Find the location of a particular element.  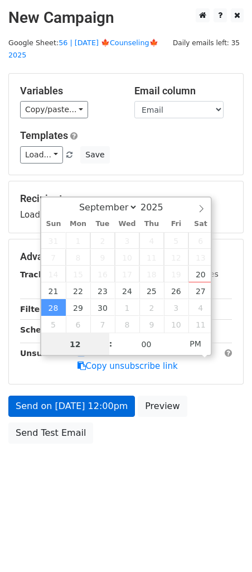

span: September 4, 2025 is located at coordinates (152, 240).